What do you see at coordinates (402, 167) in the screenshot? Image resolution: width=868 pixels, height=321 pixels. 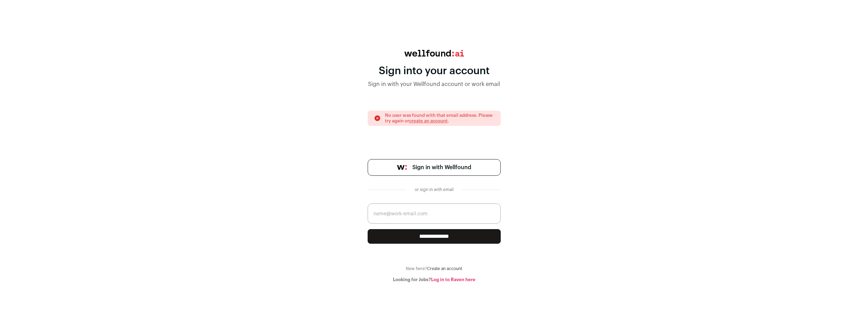 I see `img: wellfound-symbol-flush-black-fb3c872781a75f747ccb3a119075da62bfe97bd399995f84a933054e44a575c4.png` at bounding box center [402, 167].